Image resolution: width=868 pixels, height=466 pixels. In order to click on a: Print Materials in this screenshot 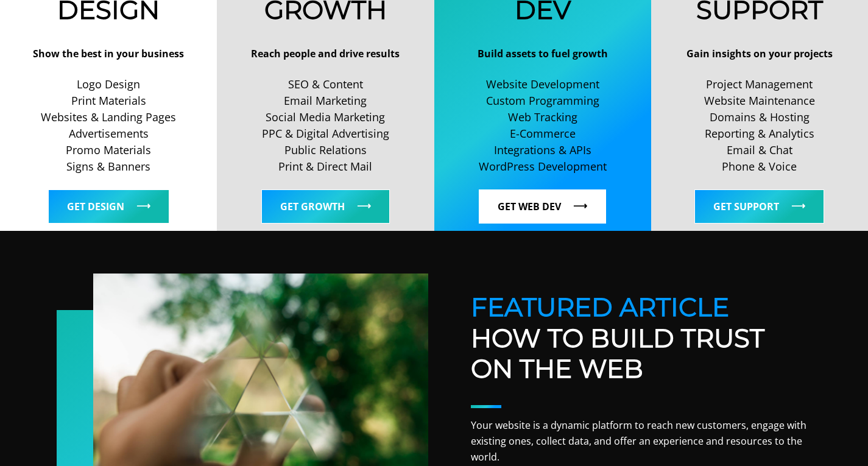, I will do `click(108, 100)`.